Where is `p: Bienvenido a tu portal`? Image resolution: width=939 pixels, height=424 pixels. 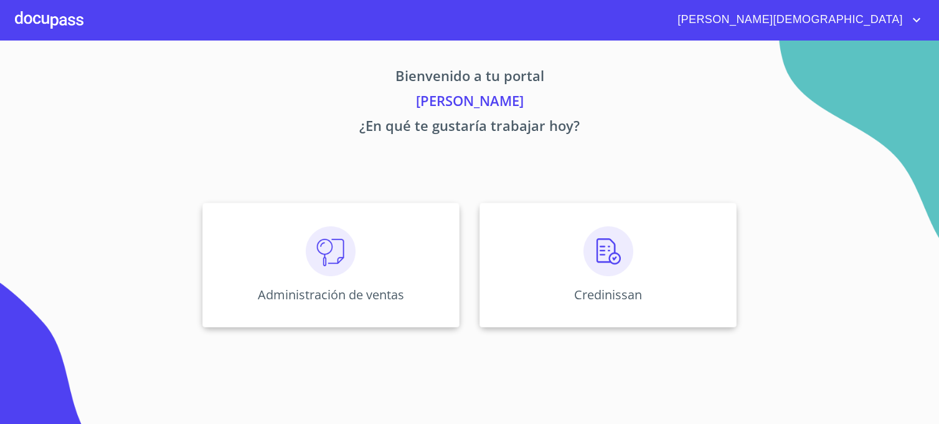 p: Bienvenido a tu portal is located at coordinates (470, 78).